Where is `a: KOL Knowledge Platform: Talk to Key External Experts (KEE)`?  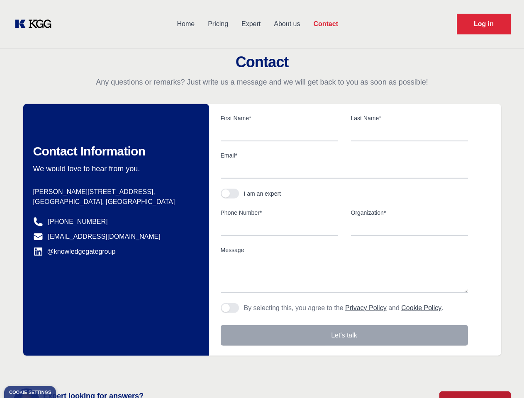
a: KOL Knowledge Platform: Talk to Key External Experts (KEE) is located at coordinates (36, 24).